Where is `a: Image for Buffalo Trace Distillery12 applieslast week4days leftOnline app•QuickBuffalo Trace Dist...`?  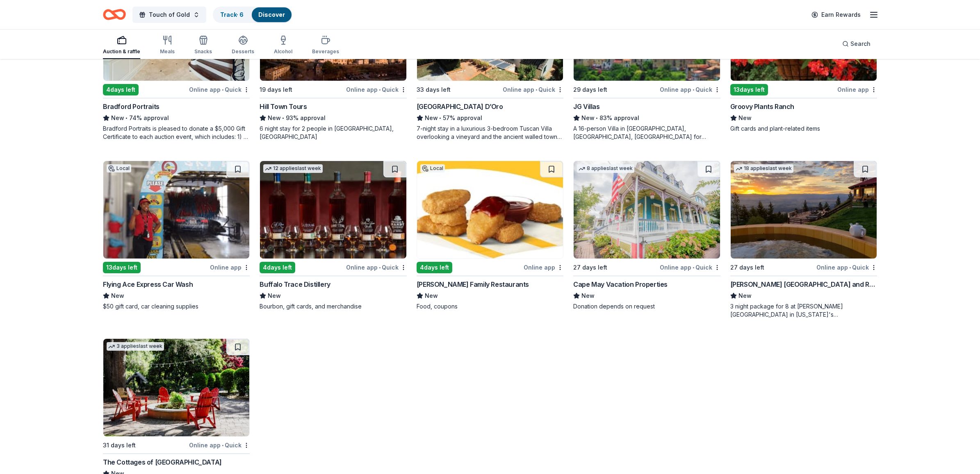
a: Image for Buffalo Trace Distillery12 applieslast week4days leftOnline app•QuickBuffalo Trace Dist... is located at coordinates (333, 236).